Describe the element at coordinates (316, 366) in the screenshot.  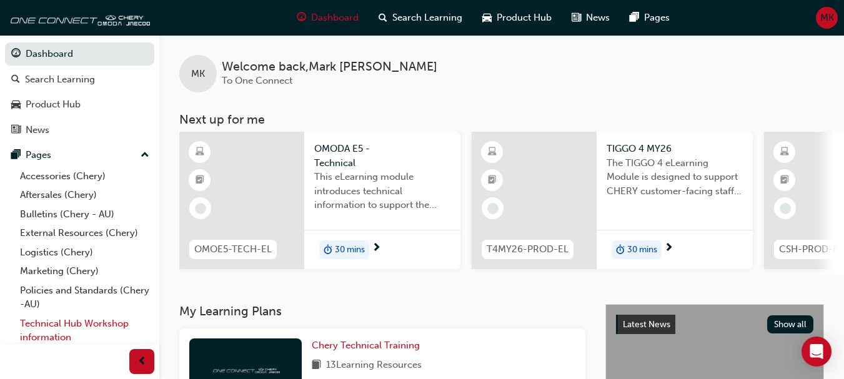
I see `span: book-icon` at that location.